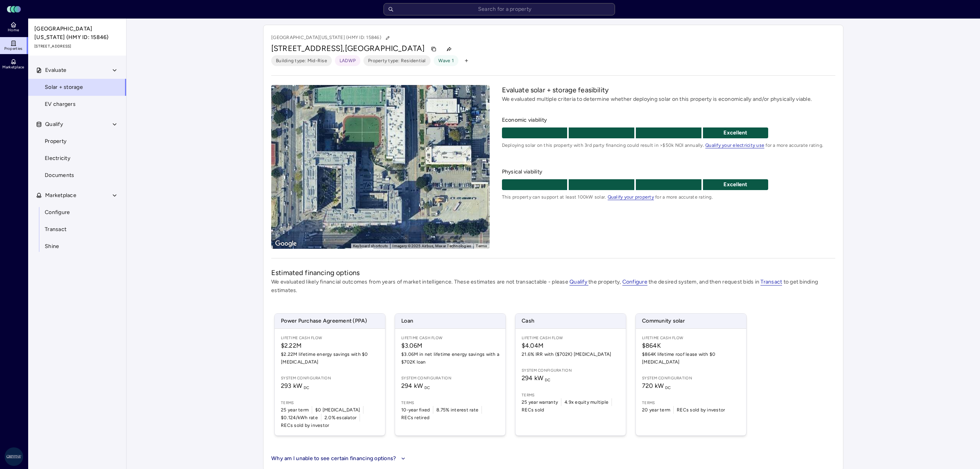 Image resolution: width=980 pixels, height=469 pixels. I want to click on span: $3.06M, so click(450, 346).